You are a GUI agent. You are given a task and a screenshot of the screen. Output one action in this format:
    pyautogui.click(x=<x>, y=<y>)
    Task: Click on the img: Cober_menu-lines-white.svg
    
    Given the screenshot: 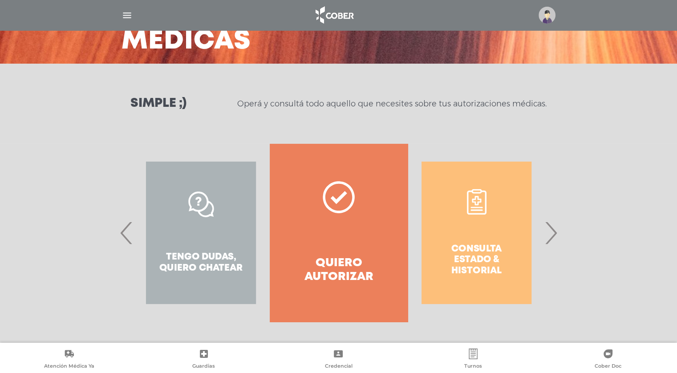 What is the action you would take?
    pyautogui.click(x=127, y=15)
    